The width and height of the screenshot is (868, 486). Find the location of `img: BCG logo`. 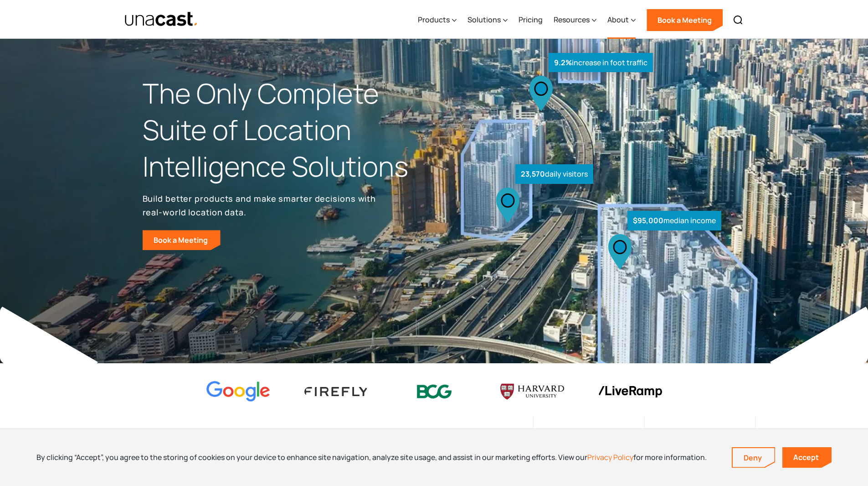

img: BCG logo is located at coordinates (434, 391).